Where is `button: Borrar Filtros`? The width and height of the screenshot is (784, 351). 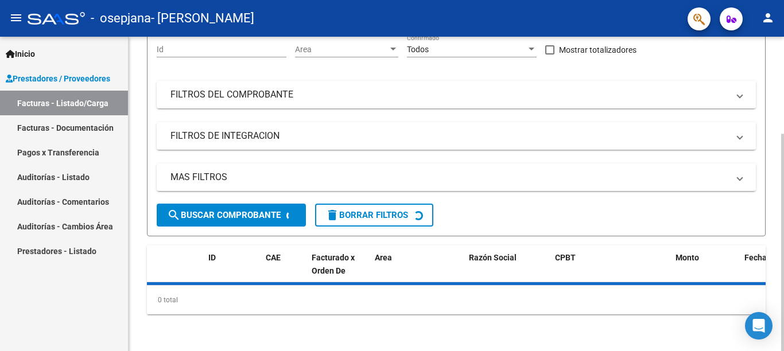
button: Borrar Filtros is located at coordinates (374, 215).